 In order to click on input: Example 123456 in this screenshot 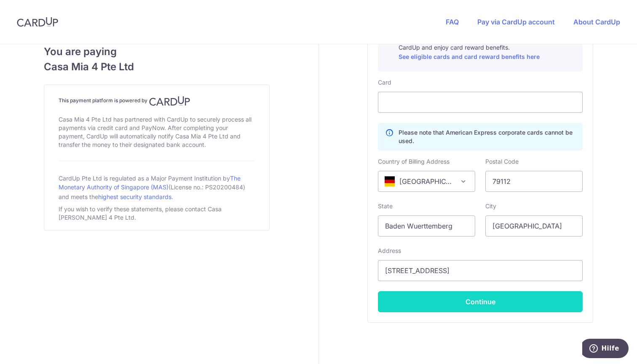, I will do `click(534, 182)`.